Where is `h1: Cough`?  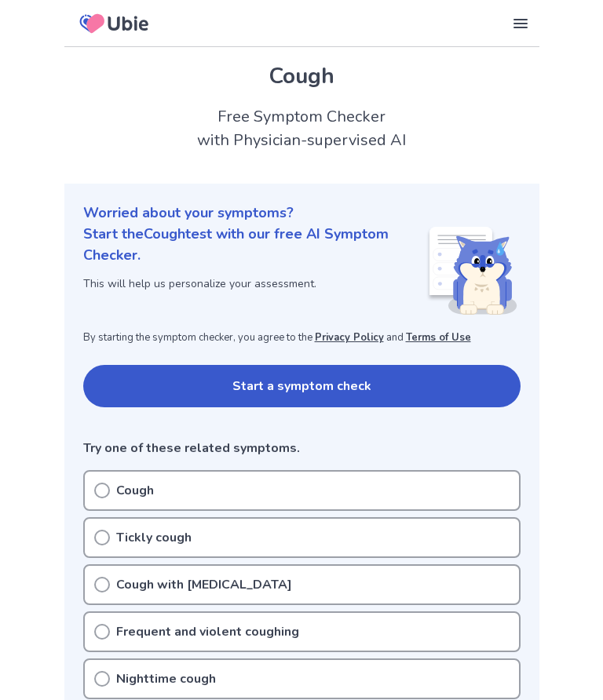 h1: Cough is located at coordinates (302, 76).